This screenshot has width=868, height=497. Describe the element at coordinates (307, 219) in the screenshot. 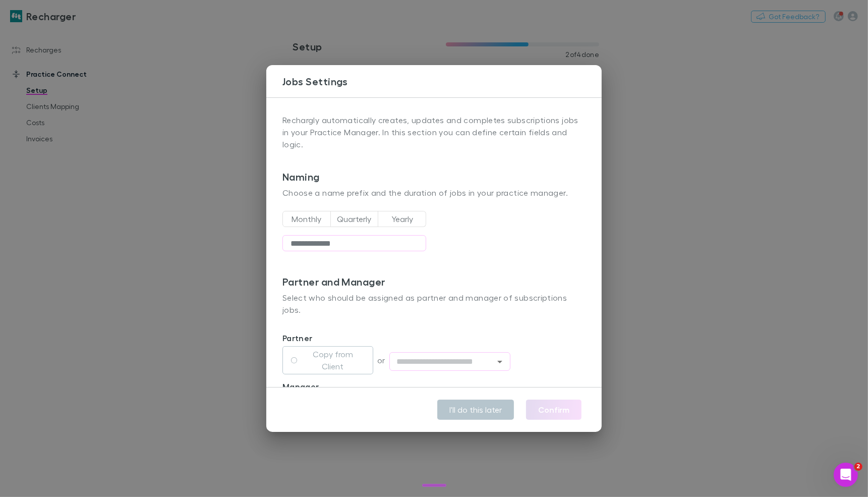

I see `button: Monthly` at that location.